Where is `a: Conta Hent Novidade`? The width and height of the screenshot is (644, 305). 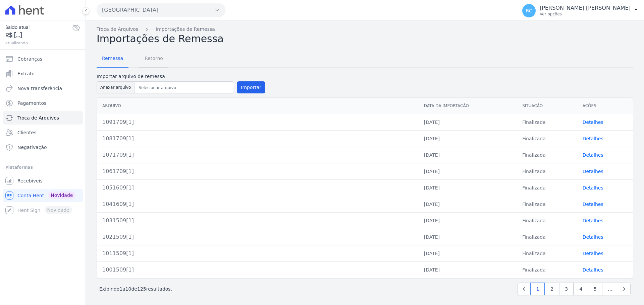
a: Conta Hent Novidade is located at coordinates (43, 196).